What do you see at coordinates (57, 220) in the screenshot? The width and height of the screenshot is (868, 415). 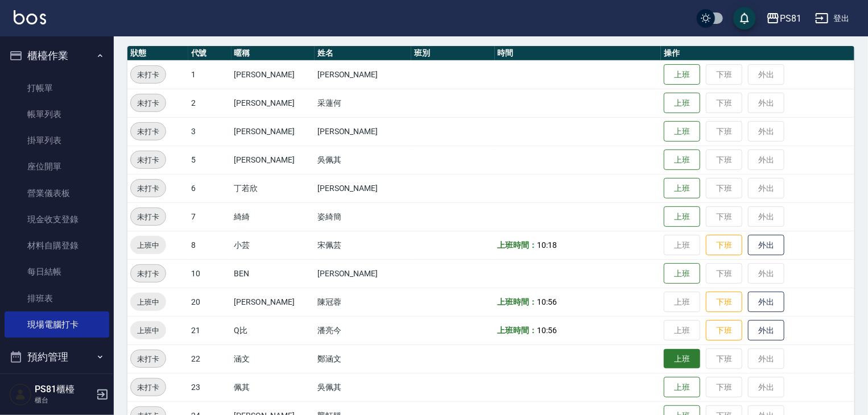 I see `a: 現金收支登錄` at bounding box center [57, 220].